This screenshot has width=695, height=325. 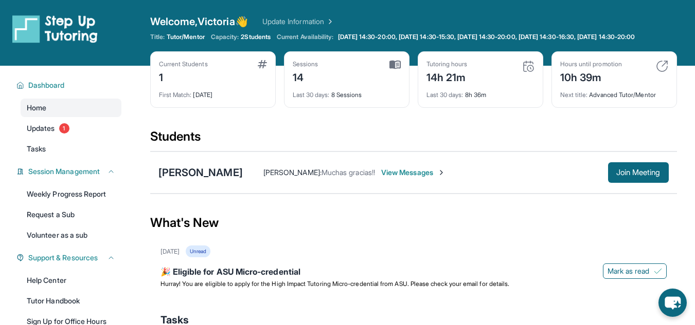 I want to click on div: Advanced Tutor/Mentor, so click(x=614, y=92).